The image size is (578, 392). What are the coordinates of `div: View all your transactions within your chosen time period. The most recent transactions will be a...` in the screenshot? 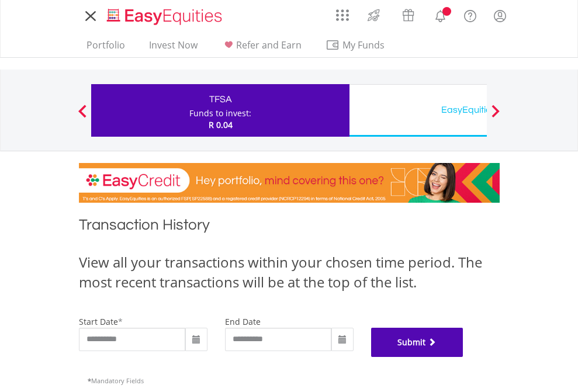 It's located at (289, 272).